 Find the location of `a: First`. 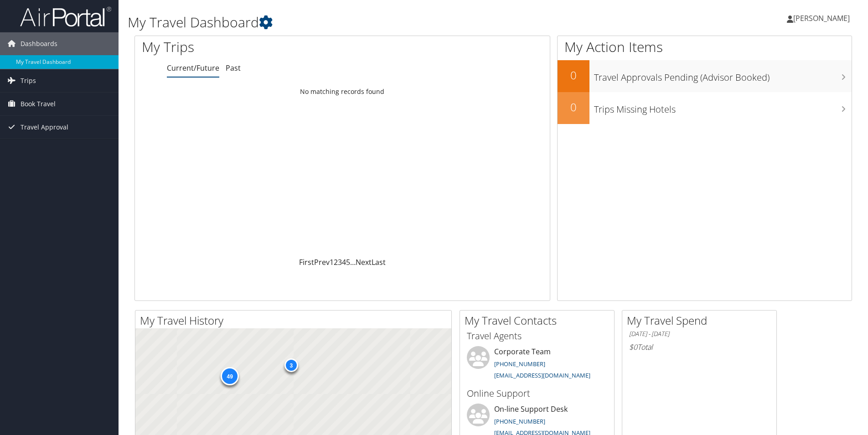

a: First is located at coordinates (306, 262).